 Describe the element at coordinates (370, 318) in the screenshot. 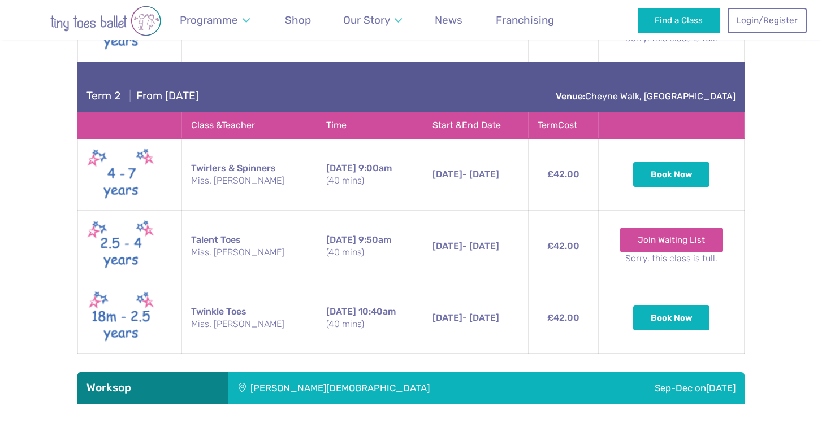

I see `td: 10:40am` at that location.